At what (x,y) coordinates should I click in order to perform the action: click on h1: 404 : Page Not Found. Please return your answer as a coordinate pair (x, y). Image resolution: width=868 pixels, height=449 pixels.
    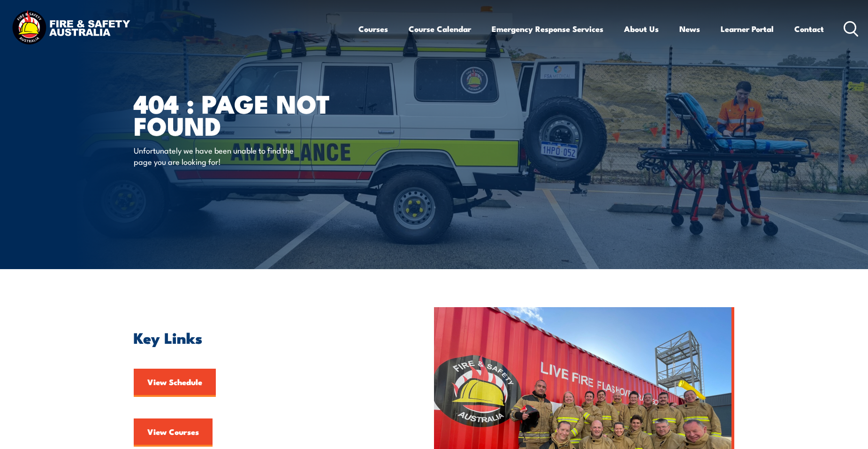
    Looking at the image, I should click on (249, 114).